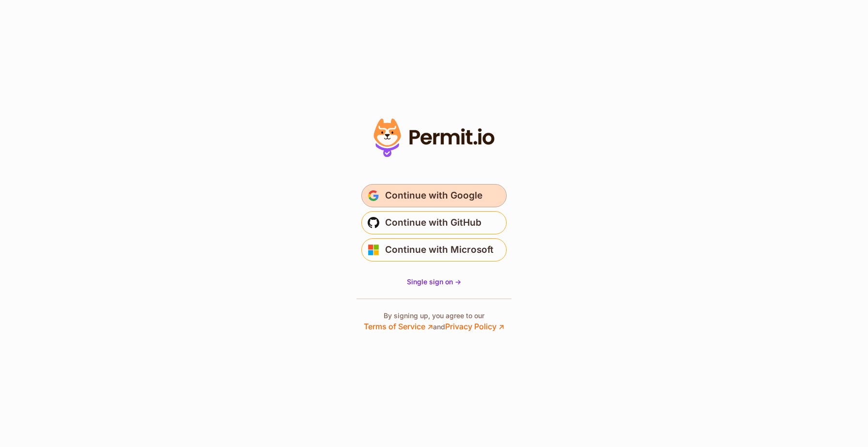 This screenshot has width=868, height=447. I want to click on a: Terms of Service ↗, so click(398, 326).